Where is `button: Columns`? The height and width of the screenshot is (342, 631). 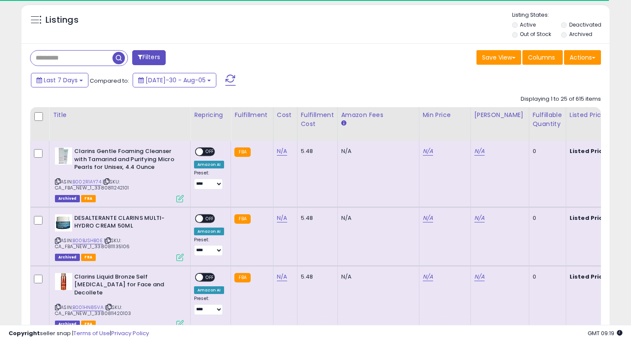
button: Columns is located at coordinates (542, 58).